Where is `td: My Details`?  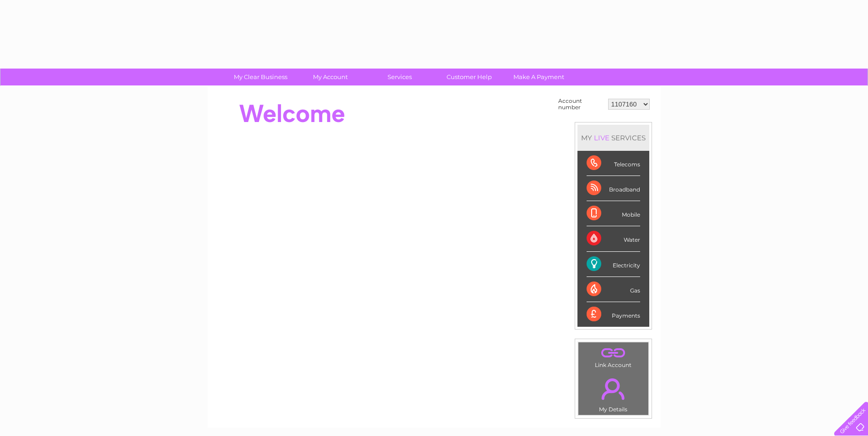 td: My Details is located at coordinates (613, 394).